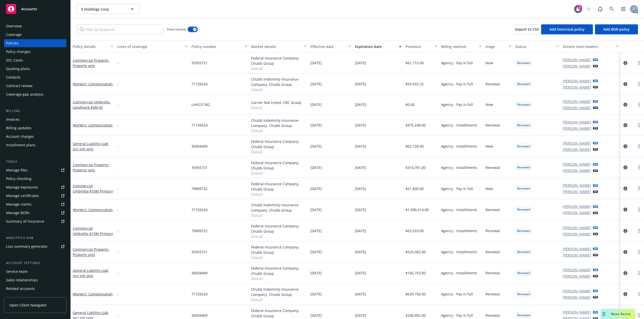  What do you see at coordinates (416, 315) in the screenshot?
I see `span: $248,992.00` at bounding box center [416, 315].